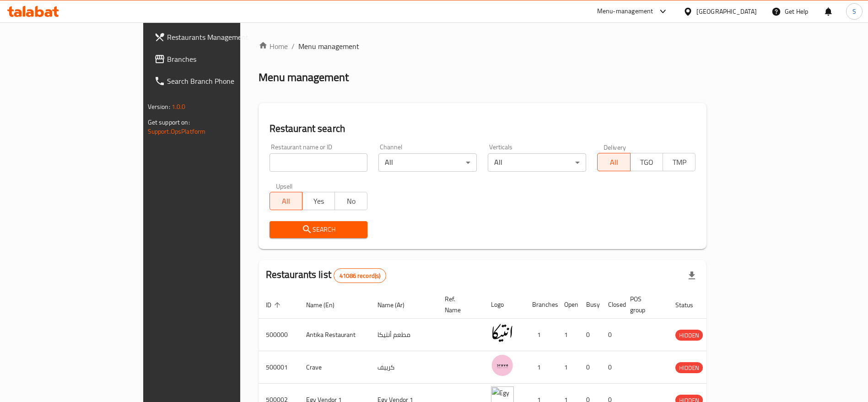 This screenshot has width=868, height=402. I want to click on h2: Restaurants list, so click(326, 275).